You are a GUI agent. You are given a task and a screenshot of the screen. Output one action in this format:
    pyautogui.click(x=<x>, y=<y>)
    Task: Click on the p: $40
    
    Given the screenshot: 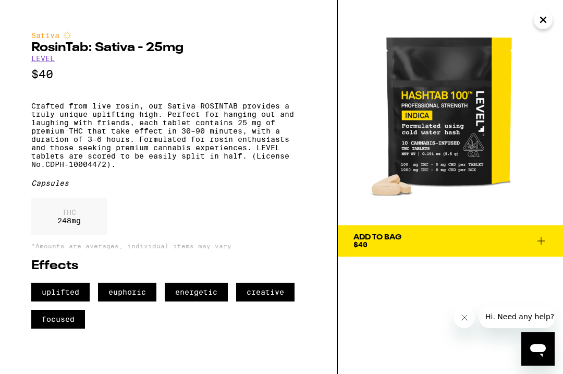 What is the action you would take?
    pyautogui.click(x=168, y=74)
    